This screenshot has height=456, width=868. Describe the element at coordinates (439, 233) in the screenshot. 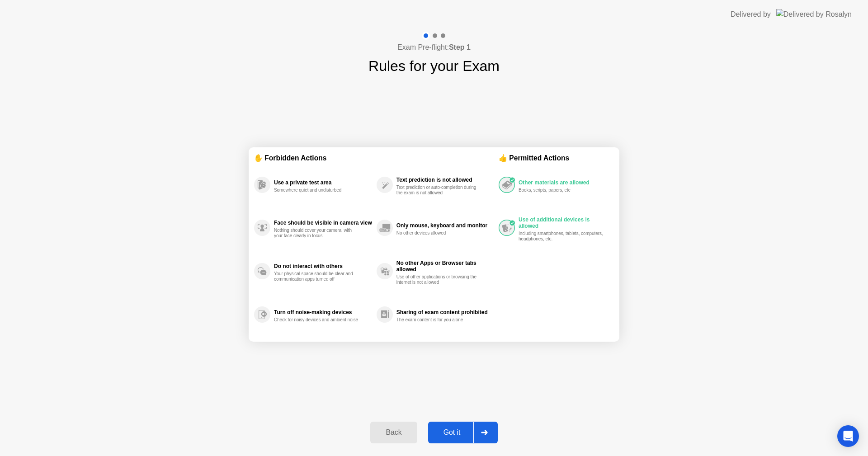

I see `div: No other devices allowed` at that location.